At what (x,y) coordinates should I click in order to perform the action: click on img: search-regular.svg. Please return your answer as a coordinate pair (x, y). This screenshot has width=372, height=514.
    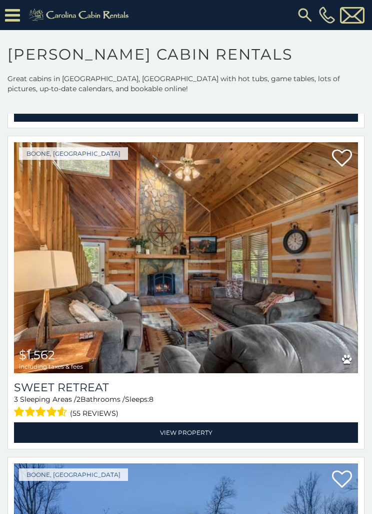
    Looking at the image, I should click on (305, 15).